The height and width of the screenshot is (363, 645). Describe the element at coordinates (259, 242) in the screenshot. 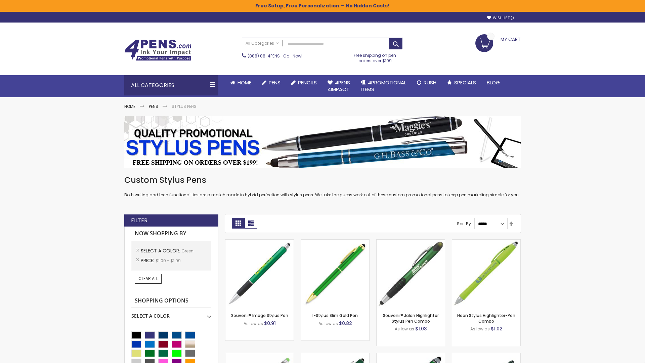

I see `a: Souvenir® Image Stylus Pen-Green` at that location.